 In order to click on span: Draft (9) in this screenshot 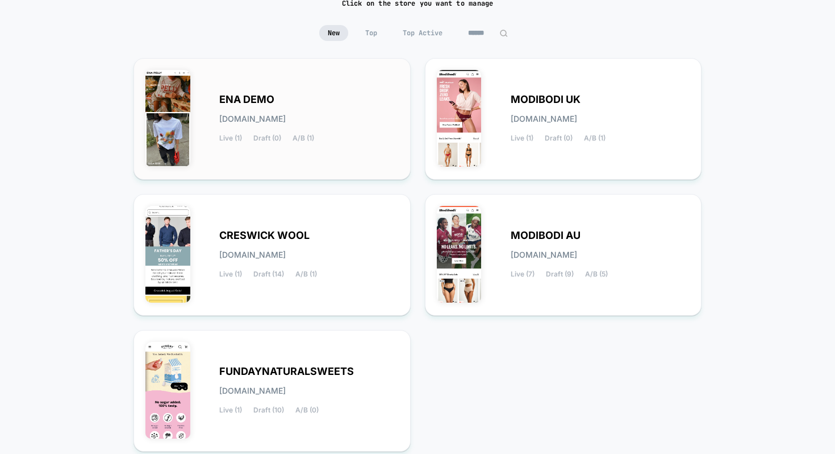, I will do `click(560, 274)`.